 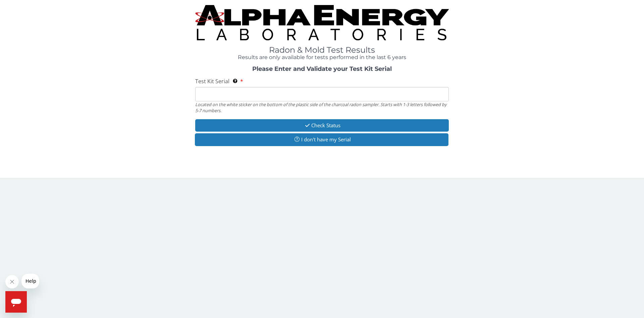 I want to click on button: I don't have my Serial, so click(x=322, y=139).